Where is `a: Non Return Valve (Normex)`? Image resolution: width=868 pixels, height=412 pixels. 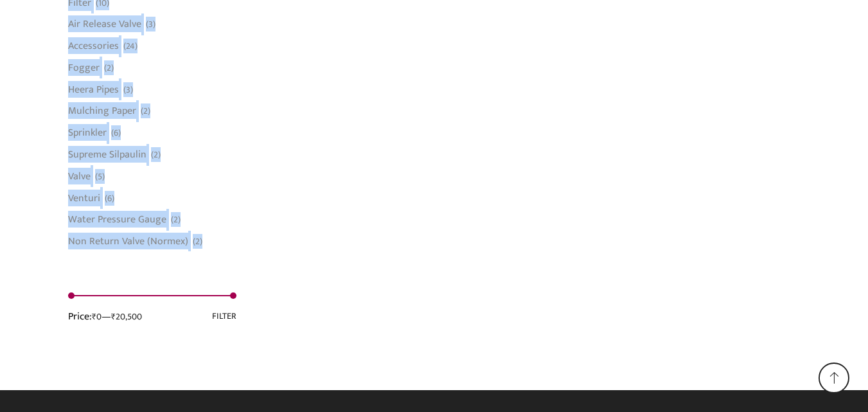
a: Non Return Valve (Normex) is located at coordinates (128, 239).